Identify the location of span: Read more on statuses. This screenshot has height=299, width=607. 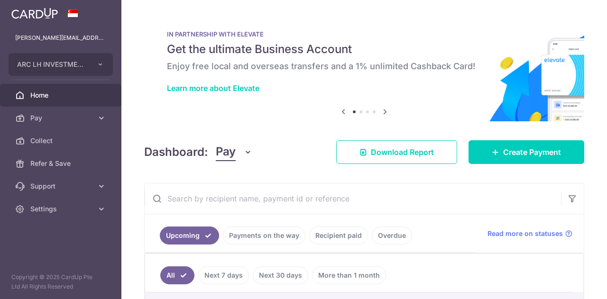
(525, 234).